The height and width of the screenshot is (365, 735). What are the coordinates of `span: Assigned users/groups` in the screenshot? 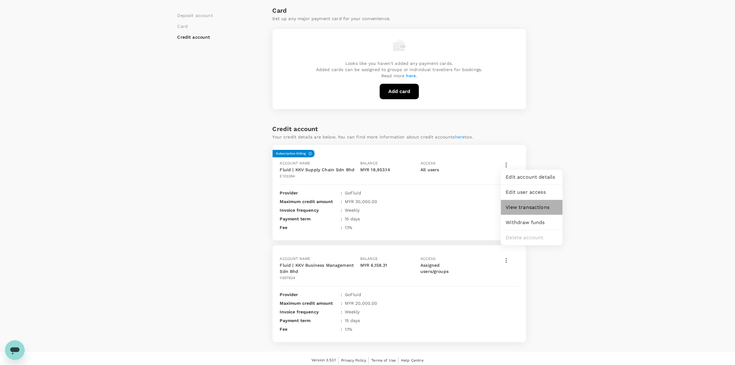 It's located at (435, 268).